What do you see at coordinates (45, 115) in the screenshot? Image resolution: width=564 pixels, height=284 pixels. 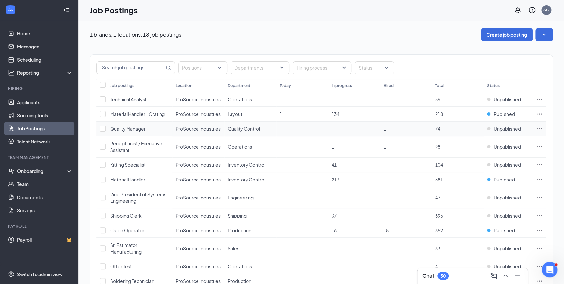 I see `a: Sourcing Tools` at bounding box center [45, 115].